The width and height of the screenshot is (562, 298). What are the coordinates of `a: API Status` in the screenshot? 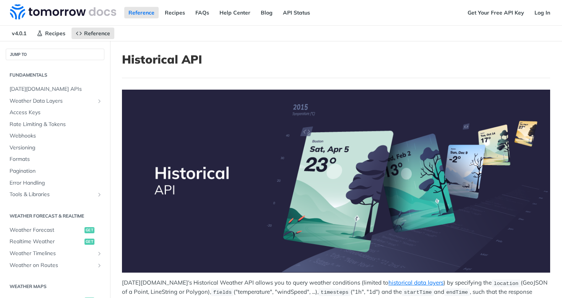 It's located at (297, 13).